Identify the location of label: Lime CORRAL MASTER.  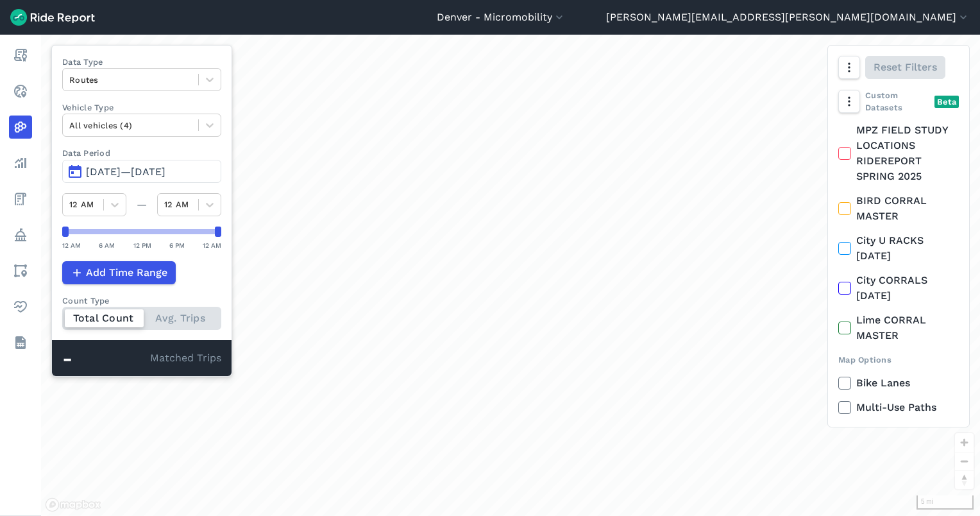
(898, 327).